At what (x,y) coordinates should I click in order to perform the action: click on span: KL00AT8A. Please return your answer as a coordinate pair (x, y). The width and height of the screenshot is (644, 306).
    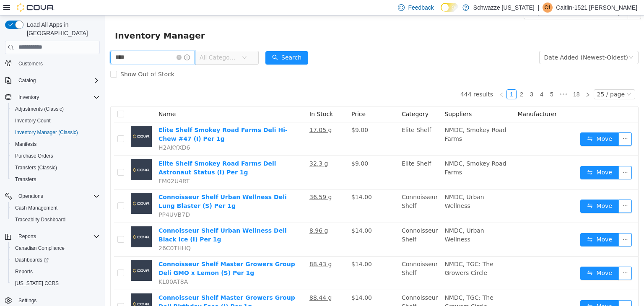
    Looking at the image, I should click on (69, 267).